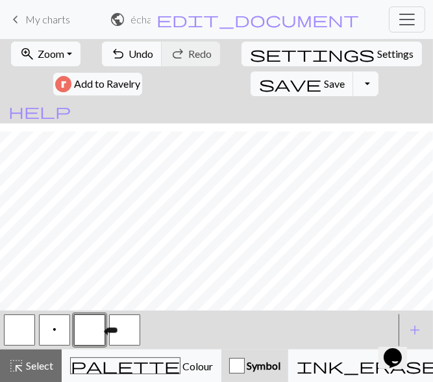 The image size is (433, 382). Describe the element at coordinates (258, 19) in the screenshot. I see `span: edit_document` at that location.